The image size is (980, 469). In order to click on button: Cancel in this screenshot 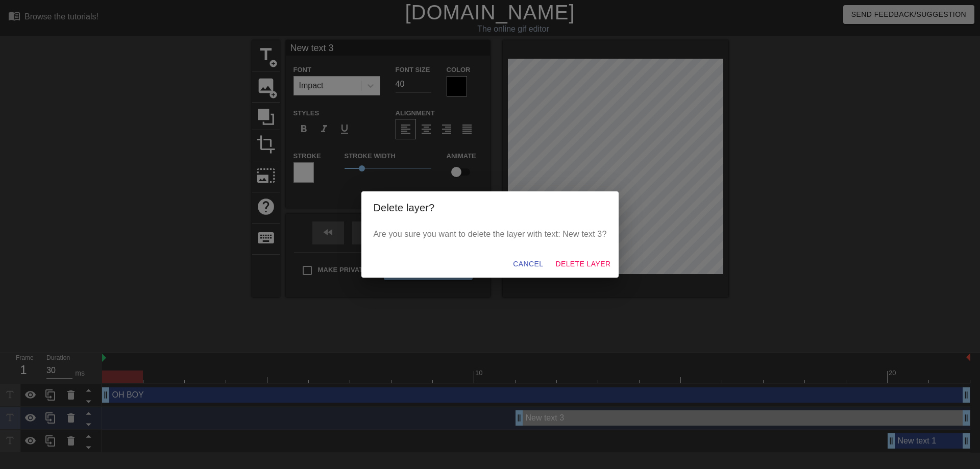, I will do `click(527, 264)`.